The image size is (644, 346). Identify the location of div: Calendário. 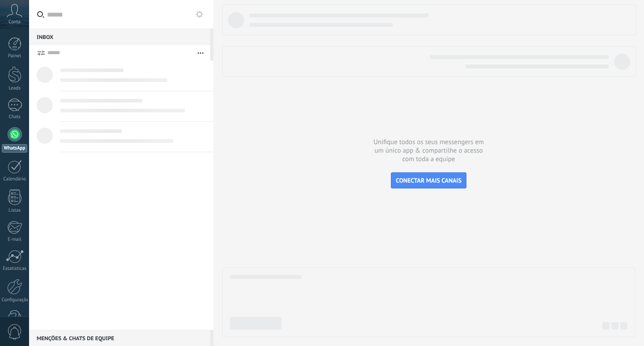
(15, 179).